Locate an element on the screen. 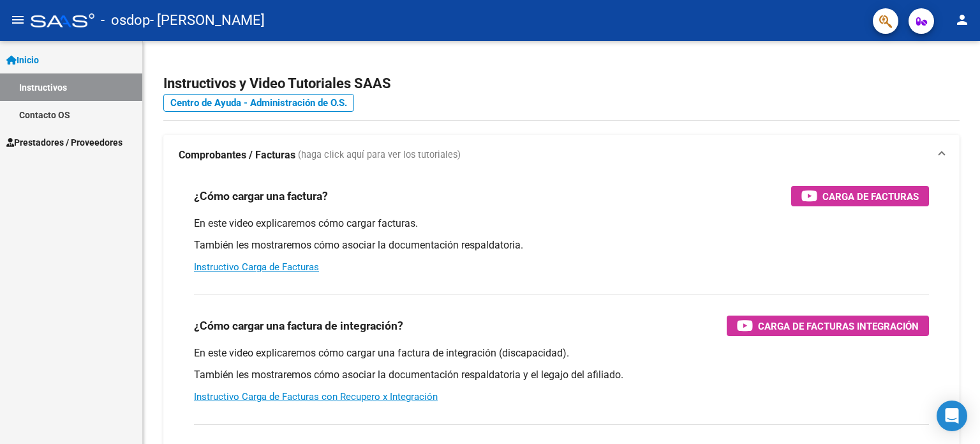 This screenshot has width=980, height=444. div: Open Intercom Messenger is located at coordinates (952, 416).